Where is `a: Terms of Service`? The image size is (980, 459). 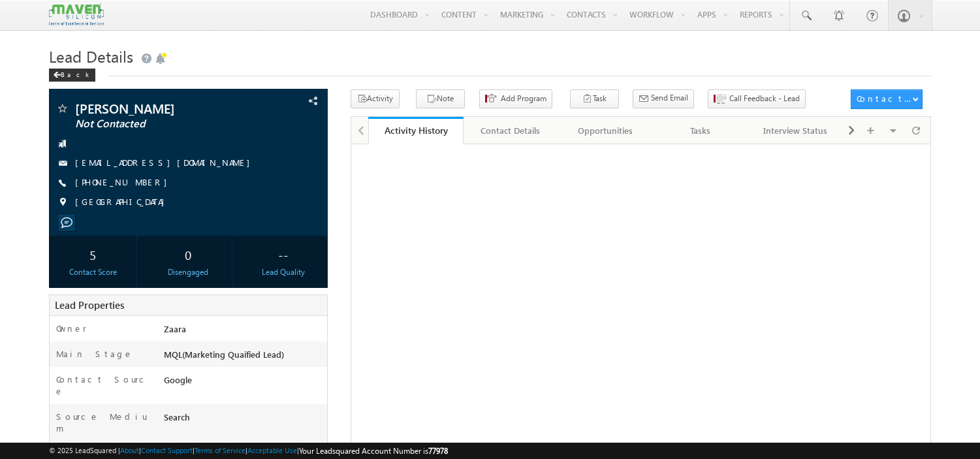
a: Terms of Service is located at coordinates (220, 450).